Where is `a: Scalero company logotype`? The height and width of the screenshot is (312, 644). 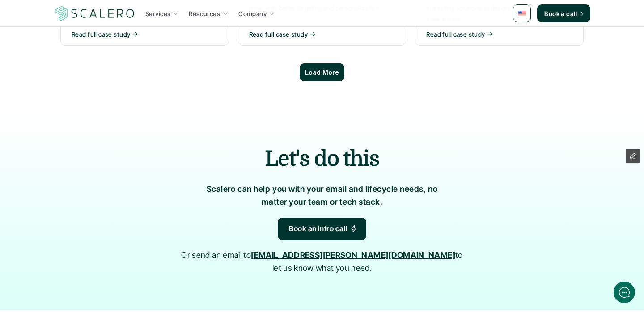 a: Scalero company logotype is located at coordinates (95, 13).